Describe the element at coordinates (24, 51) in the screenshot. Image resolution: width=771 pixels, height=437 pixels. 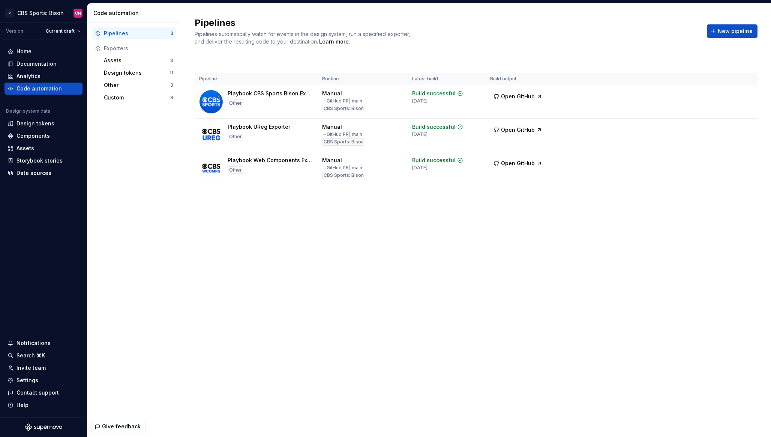
I see `div: Home` at that location.